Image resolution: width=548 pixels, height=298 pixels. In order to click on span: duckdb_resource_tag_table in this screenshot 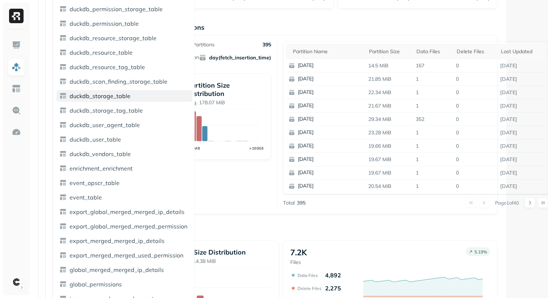, I will do `click(107, 67)`.